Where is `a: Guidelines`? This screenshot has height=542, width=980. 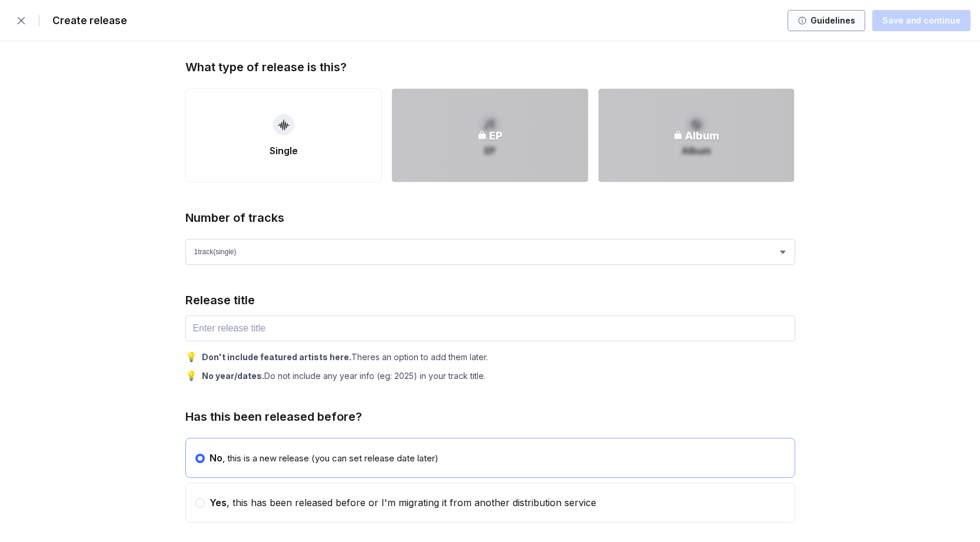 a: Guidelines is located at coordinates (827, 21).